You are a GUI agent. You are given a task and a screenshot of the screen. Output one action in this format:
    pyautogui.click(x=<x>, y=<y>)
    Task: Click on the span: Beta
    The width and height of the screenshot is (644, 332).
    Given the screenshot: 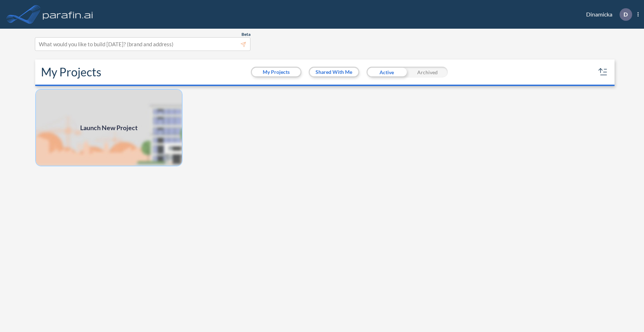 What is the action you would take?
    pyautogui.click(x=246, y=35)
    